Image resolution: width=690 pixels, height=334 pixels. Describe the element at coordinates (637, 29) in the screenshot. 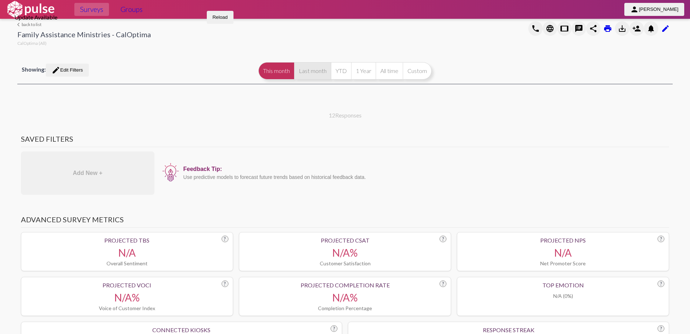

I see `button: Person` at that location.